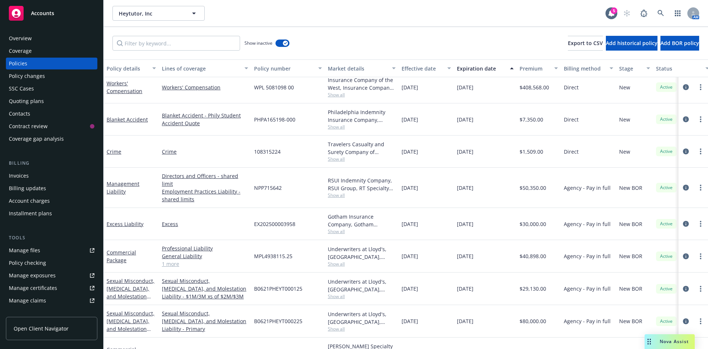 This screenshot has height=349, width=708. Describe the element at coordinates (631, 68) in the screenshot. I see `div: Stage` at that location.